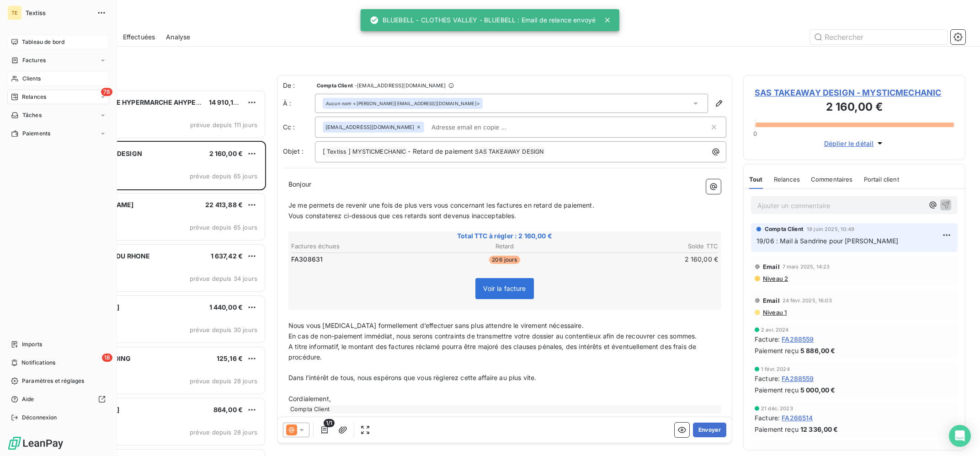 The width and height of the screenshot is (980, 456). What do you see at coordinates (229, 358) in the screenshot?
I see `span: 125,16 €` at bounding box center [229, 358].